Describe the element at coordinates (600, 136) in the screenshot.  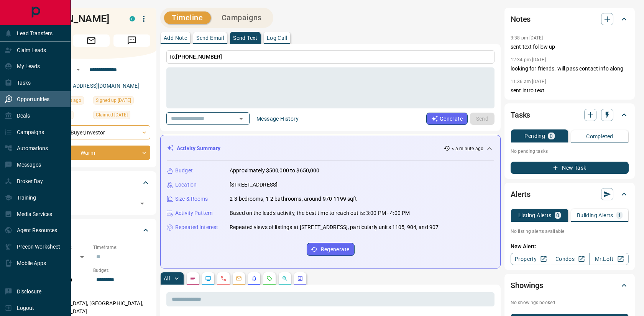
I see `p: Completed` at that location.